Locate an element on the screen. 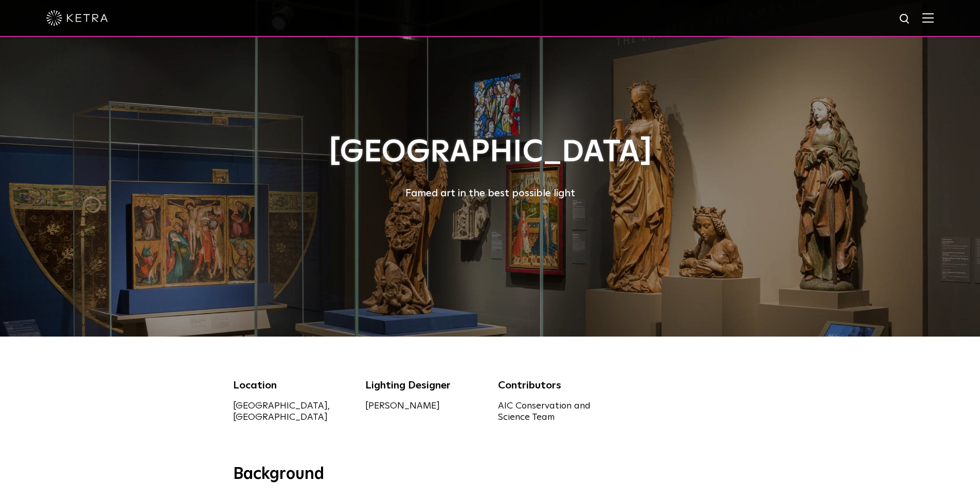  img: search icon is located at coordinates (905, 19).